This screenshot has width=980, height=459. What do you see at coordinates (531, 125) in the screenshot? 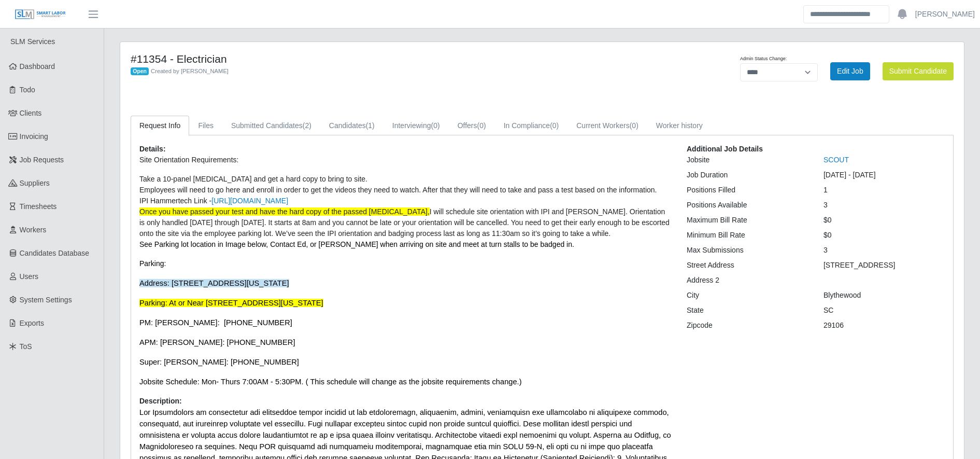
I see `a: In Compliance` at bounding box center [531, 125].